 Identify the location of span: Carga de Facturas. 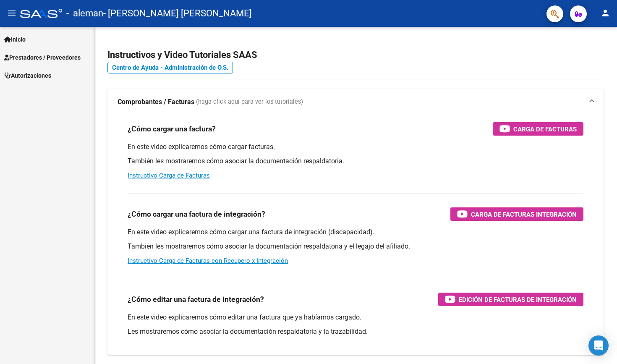
(545, 129).